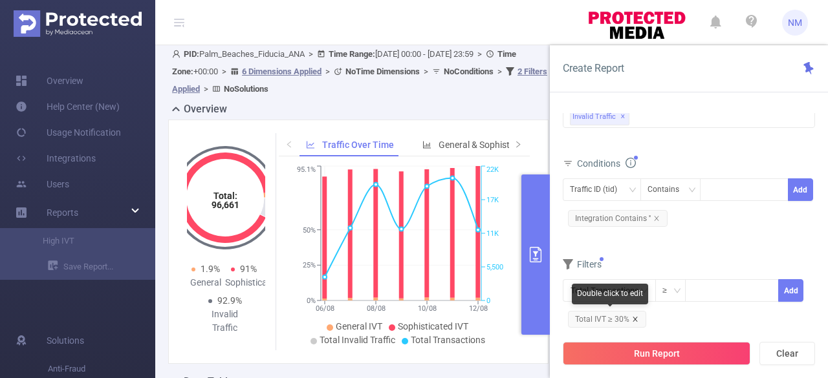 The image size is (828, 378). What do you see at coordinates (657, 354) in the screenshot?
I see `button: Run Report` at bounding box center [657, 354].